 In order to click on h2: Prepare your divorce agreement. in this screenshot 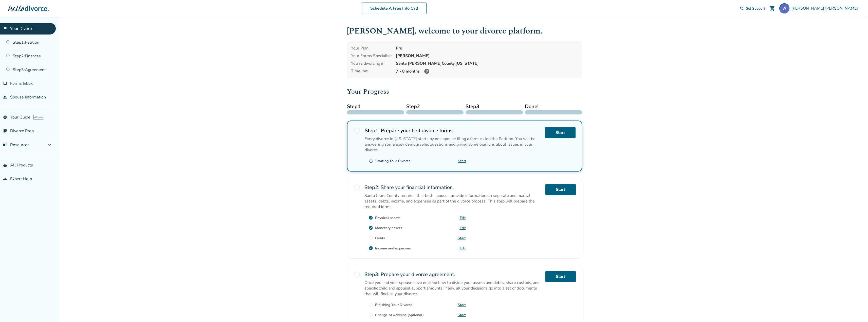, I will do `click(453, 274)`.